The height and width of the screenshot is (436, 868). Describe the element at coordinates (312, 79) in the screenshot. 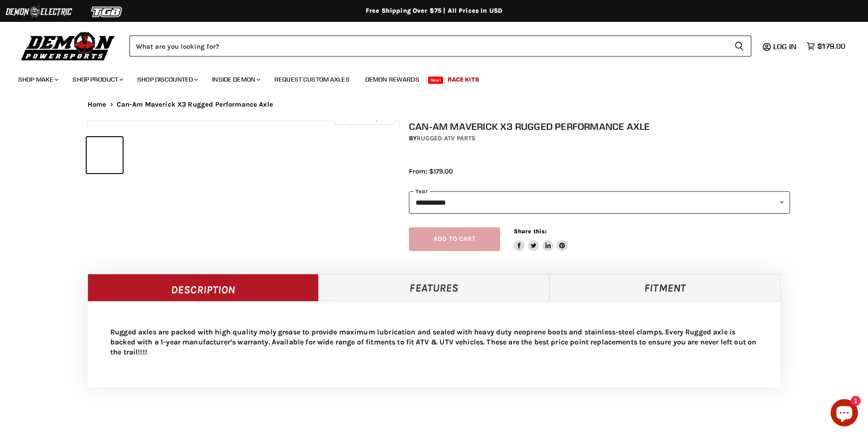

I see `a: Request Custom Axles` at that location.